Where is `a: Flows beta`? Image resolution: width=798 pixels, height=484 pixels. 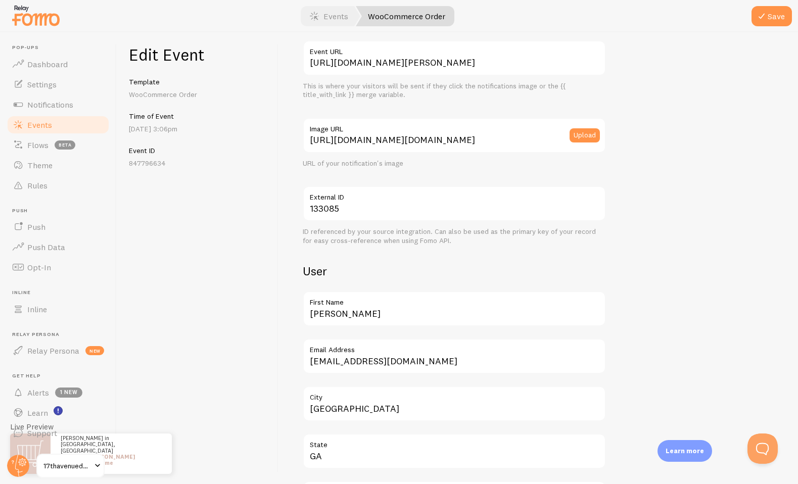
a: Flows beta is located at coordinates (58, 145).